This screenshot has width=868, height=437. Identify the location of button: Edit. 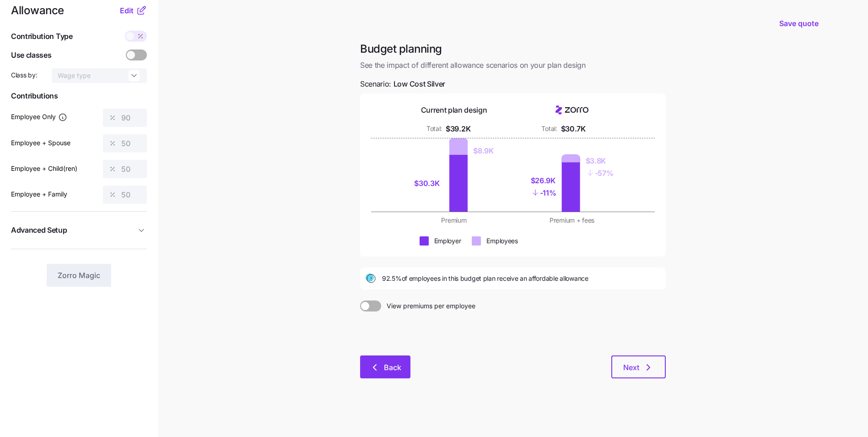
(127, 10).